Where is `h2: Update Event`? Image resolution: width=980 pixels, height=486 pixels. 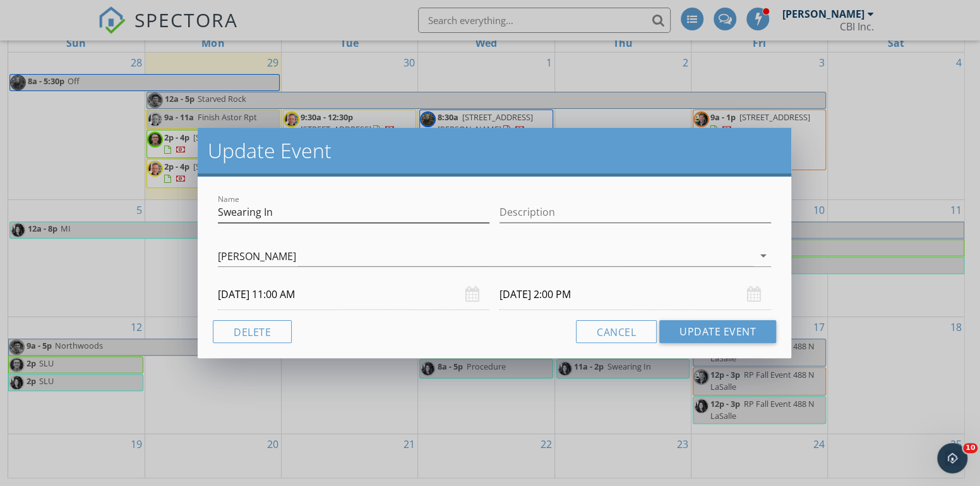 h2: Update Event is located at coordinates (494, 151).